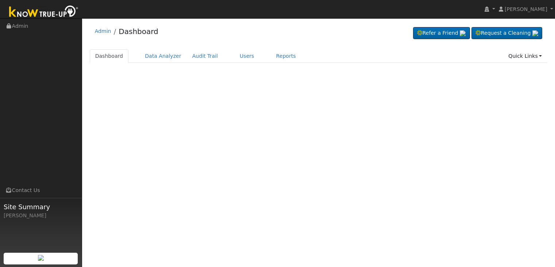 The image size is (555, 267). What do you see at coordinates (103, 31) in the screenshot?
I see `a: Admin` at bounding box center [103, 31].